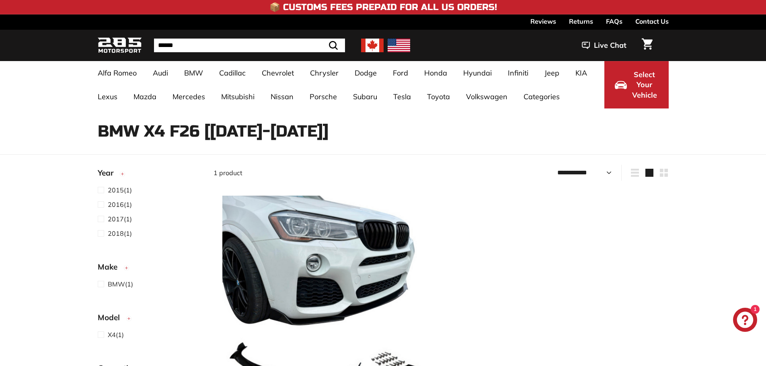  What do you see at coordinates (637, 85) in the screenshot?
I see `button: Select Your Vehicle` at bounding box center [637, 85].